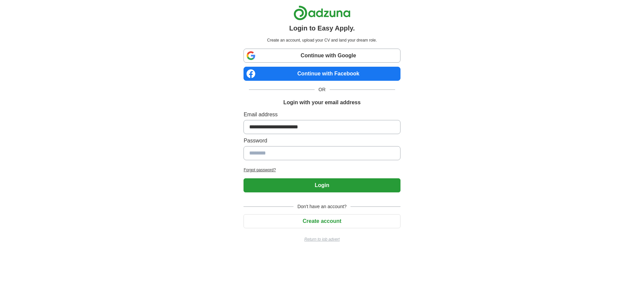  Describe the element at coordinates (322, 206) in the screenshot. I see `span: Don't have an account?` at that location.